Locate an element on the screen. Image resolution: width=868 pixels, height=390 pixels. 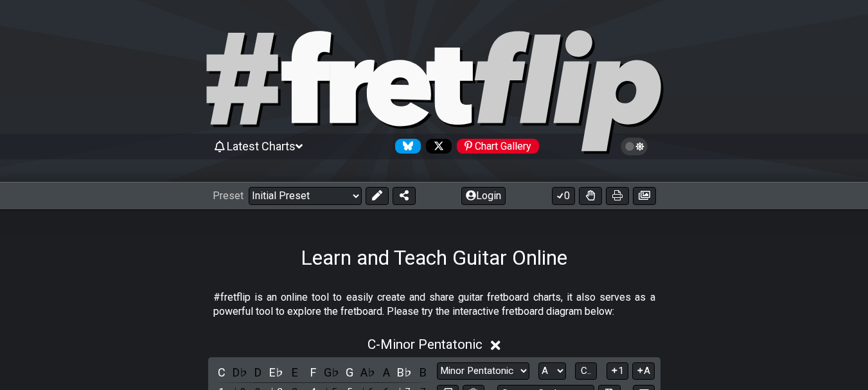
a: #fretflip at Pinterest is located at coordinates (495, 146).